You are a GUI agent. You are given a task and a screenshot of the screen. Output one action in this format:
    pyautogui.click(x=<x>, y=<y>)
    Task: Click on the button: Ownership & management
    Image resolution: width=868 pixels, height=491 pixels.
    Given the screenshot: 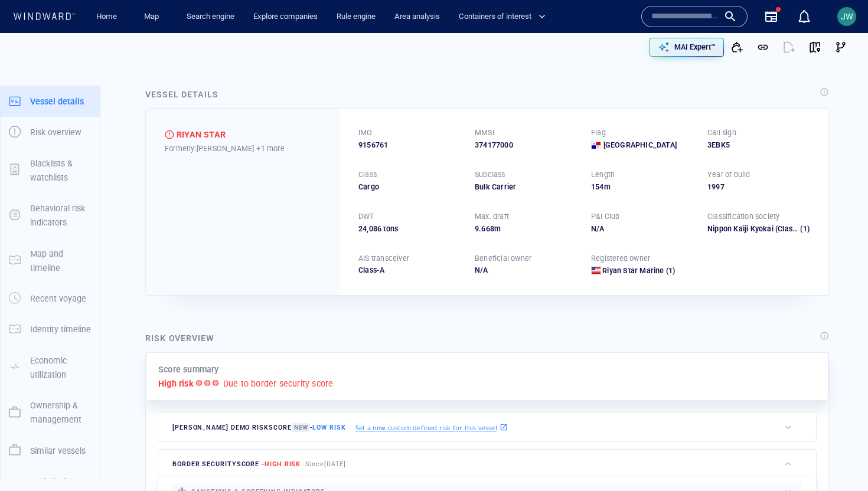 What is the action you would take?
    pyautogui.click(x=51, y=413)
    